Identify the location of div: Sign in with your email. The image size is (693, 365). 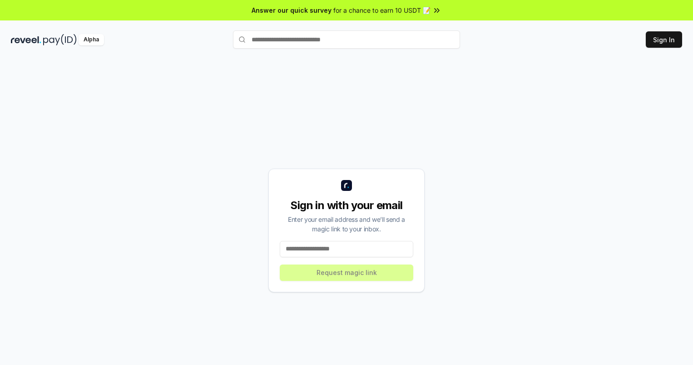
(346, 205).